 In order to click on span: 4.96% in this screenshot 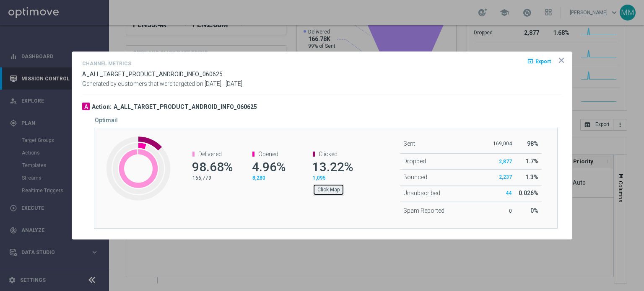, I will do `click(269, 167)`.